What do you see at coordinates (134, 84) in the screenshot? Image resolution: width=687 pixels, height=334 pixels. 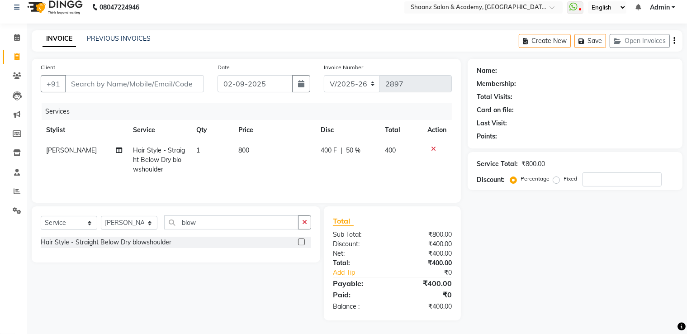 I see `input: Search by Name/Mobile/Email/Code` at bounding box center [134, 84].